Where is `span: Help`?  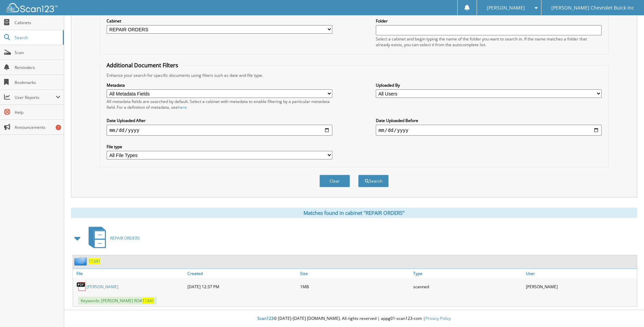
span: Help is located at coordinates (37, 112).